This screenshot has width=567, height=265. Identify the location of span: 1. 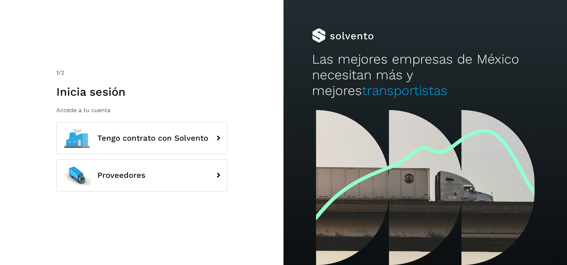
(57, 72).